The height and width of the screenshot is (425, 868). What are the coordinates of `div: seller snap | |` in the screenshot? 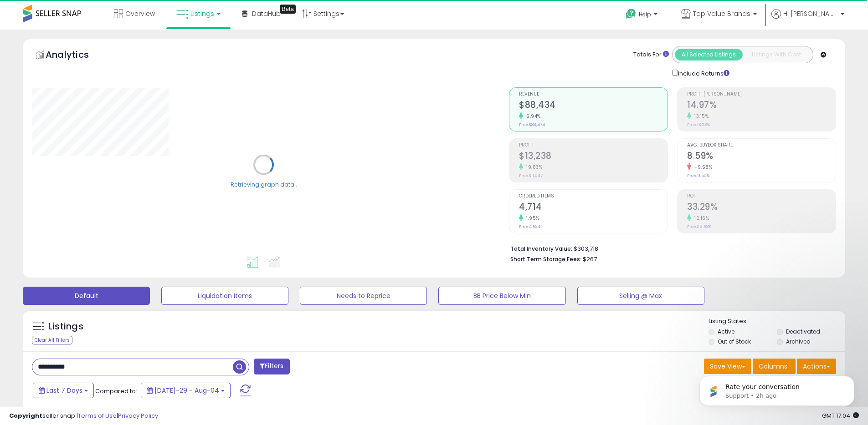 It's located at (83, 416).